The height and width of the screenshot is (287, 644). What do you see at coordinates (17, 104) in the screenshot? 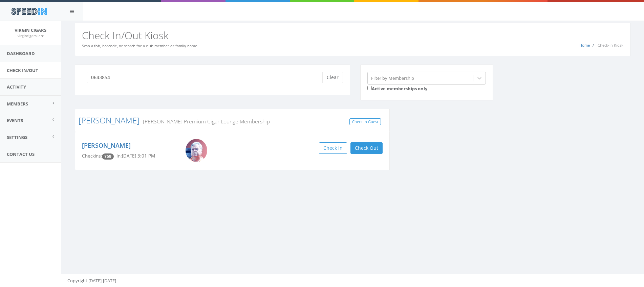
I see `span: Members` at bounding box center [17, 104].